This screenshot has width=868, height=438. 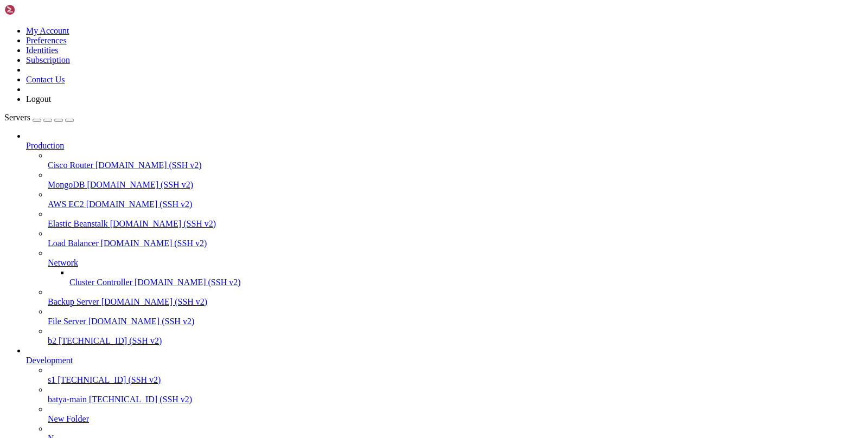 What do you see at coordinates (73, 302) in the screenshot?
I see `span: Backup Server` at bounding box center [73, 302].